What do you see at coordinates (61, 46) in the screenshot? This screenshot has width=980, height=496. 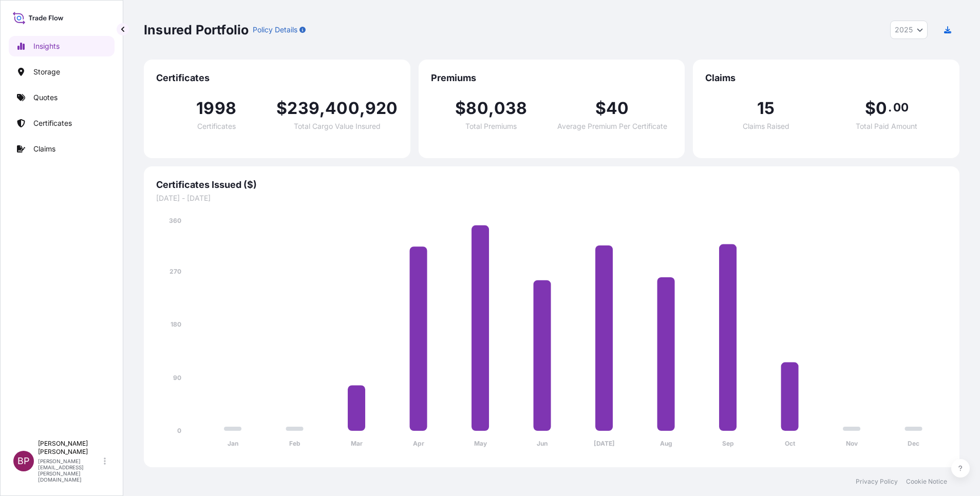 I see `a: Insights` at bounding box center [61, 46].